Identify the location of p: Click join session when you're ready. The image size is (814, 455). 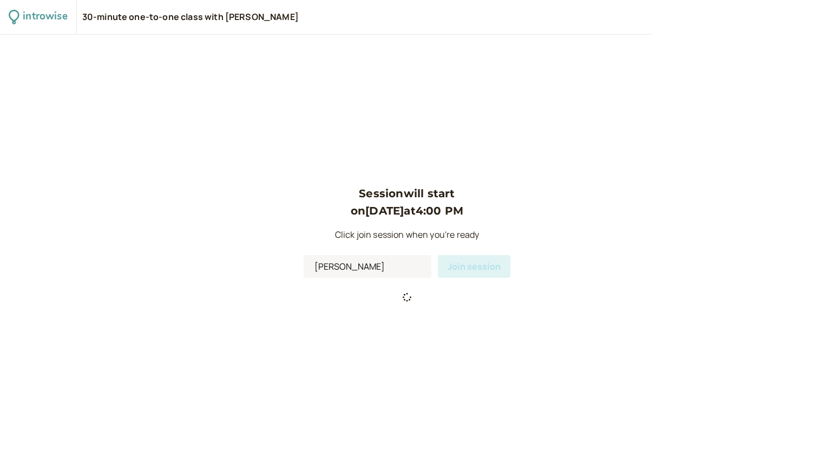
(407, 235).